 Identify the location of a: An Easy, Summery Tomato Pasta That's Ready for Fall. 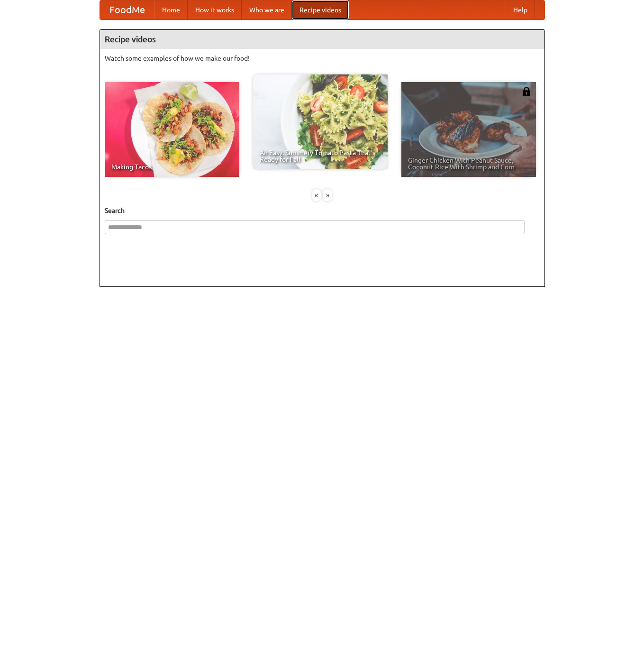
(320, 122).